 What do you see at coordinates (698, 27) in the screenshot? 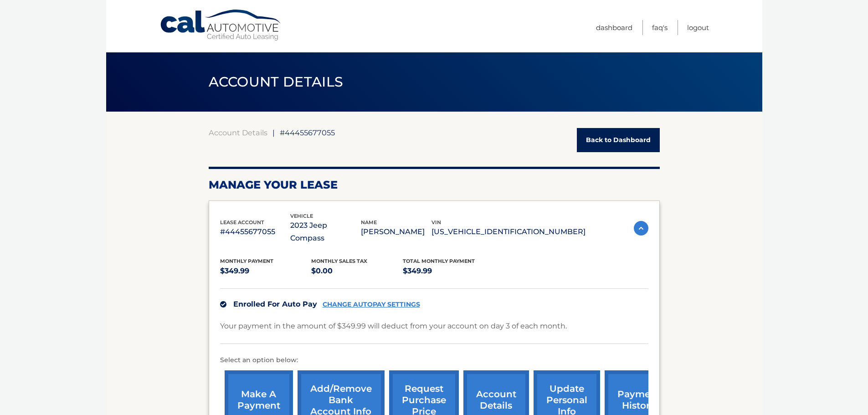
I see `a: Logout` at bounding box center [698, 27].